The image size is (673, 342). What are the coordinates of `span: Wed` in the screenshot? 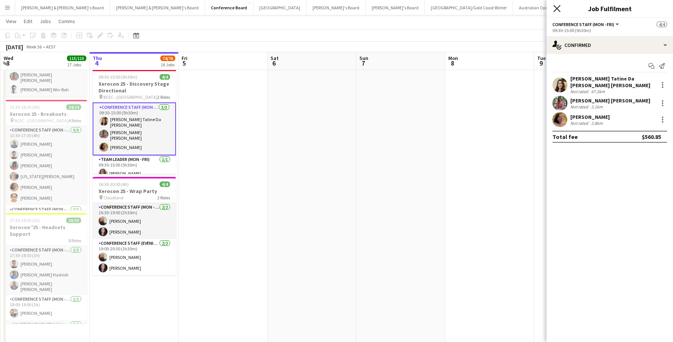 It's located at (9, 58).